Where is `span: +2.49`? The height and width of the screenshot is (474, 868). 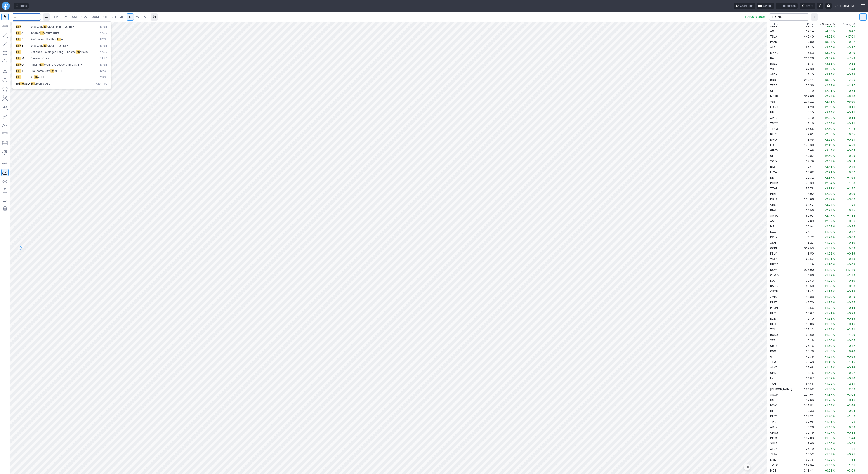 span: +2.49 is located at coordinates (828, 156).